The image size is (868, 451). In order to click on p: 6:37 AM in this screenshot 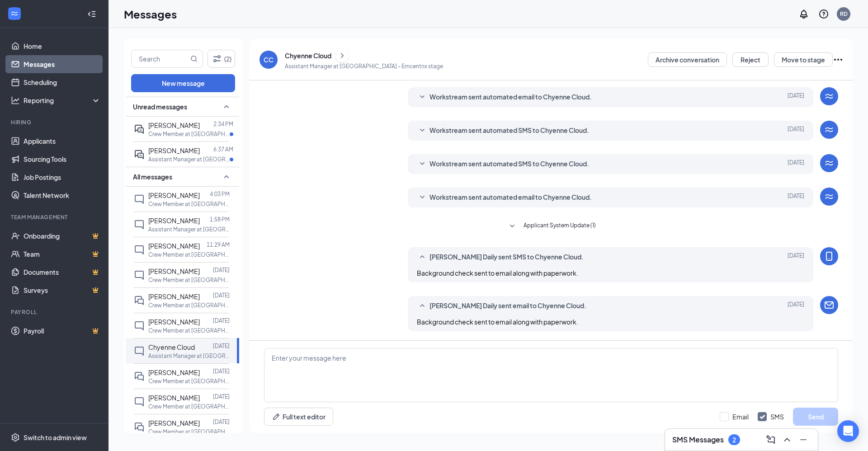, I will do `click(223, 150)`.